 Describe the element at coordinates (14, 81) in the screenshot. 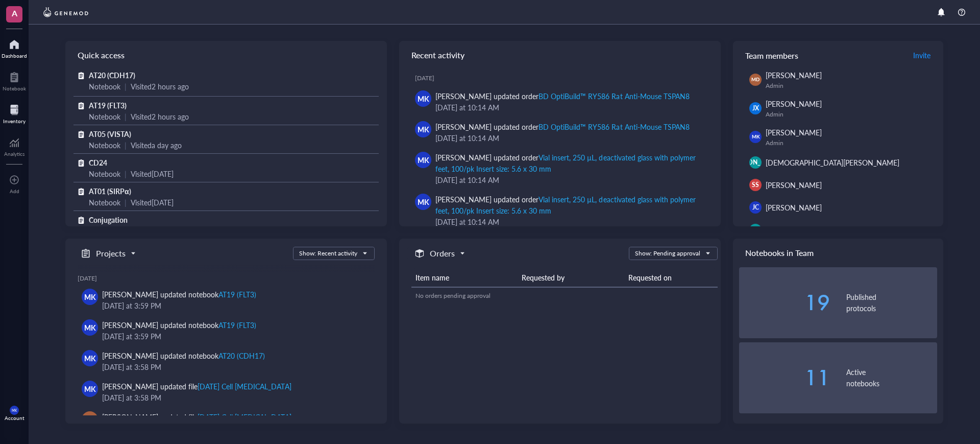

I see `a: Notebook` at that location.